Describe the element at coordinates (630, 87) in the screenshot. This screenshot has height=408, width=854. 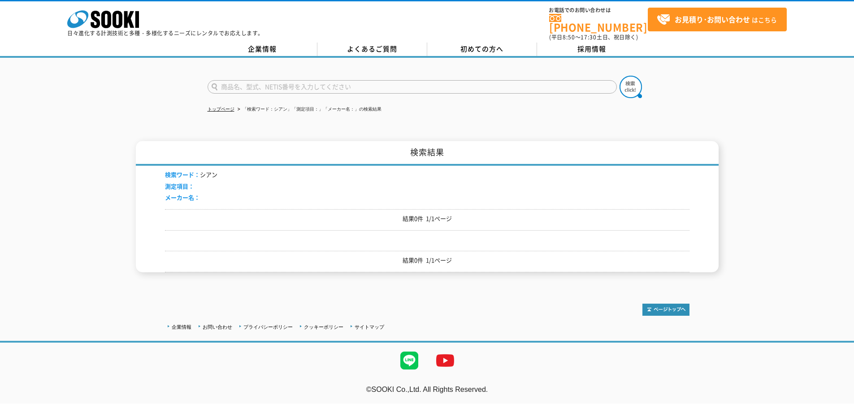
I see `img: btn_search.png` at that location.